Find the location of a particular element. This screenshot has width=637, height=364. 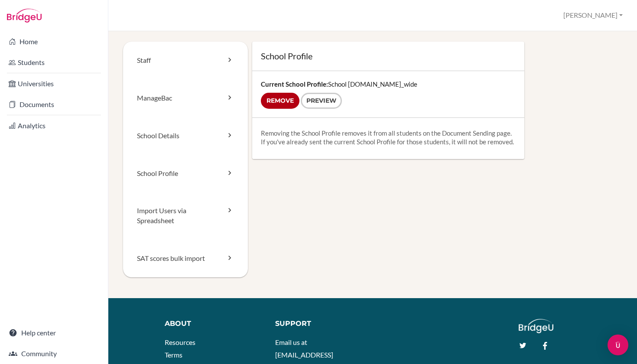

a: Analytics is located at coordinates (54, 126).